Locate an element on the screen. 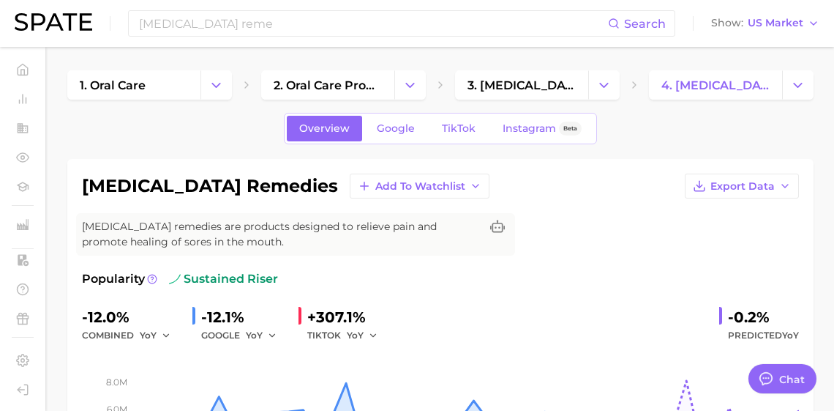  a: 1. oral care is located at coordinates (134, 85).